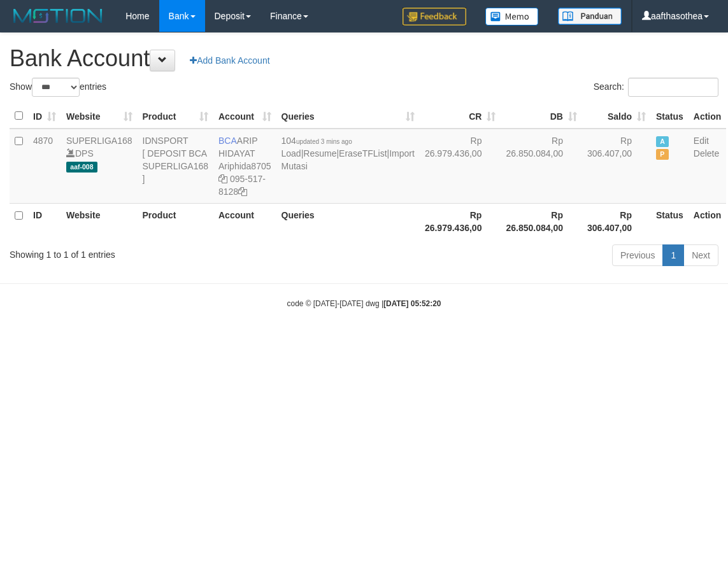  What do you see at coordinates (151, 252) in the screenshot?
I see `div: Showing 1 to 1 of 1 entries` at bounding box center [151, 252].